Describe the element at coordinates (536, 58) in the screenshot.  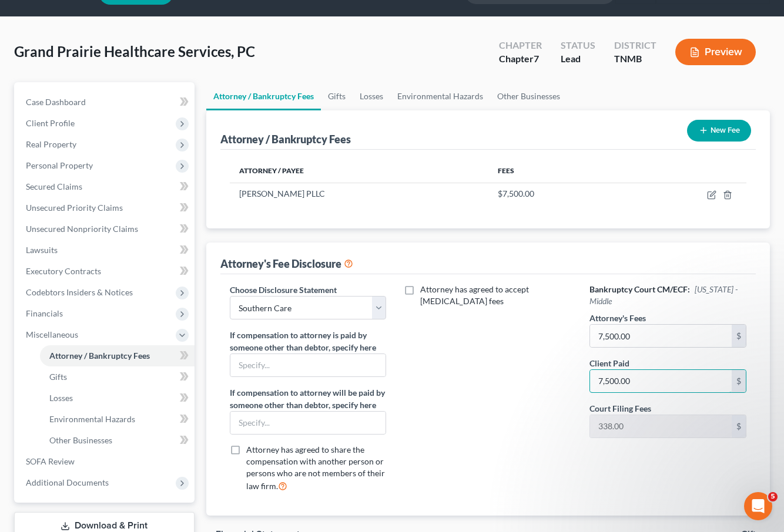
I see `span: 7` at that location.